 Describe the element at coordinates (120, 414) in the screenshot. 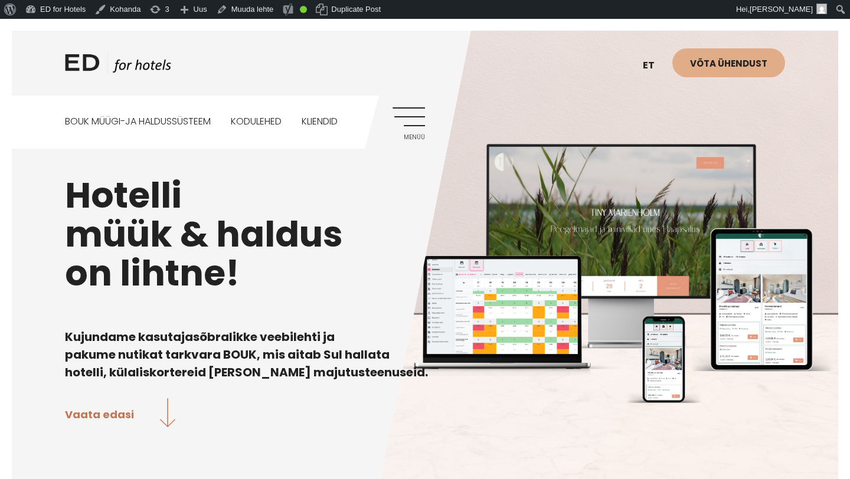

I see `a: Vaata edasi` at that location.